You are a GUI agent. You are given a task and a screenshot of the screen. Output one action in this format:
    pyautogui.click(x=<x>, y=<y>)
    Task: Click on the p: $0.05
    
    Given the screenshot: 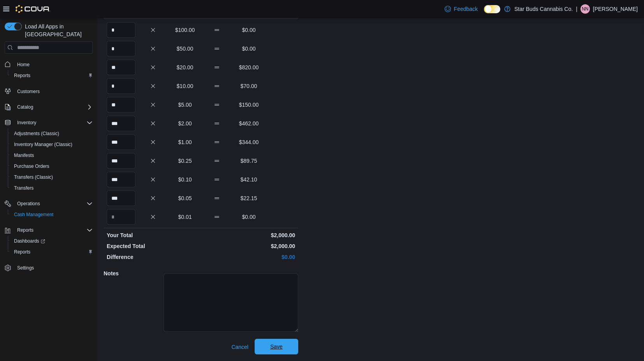 What is the action you would take?
    pyautogui.click(x=185, y=198)
    